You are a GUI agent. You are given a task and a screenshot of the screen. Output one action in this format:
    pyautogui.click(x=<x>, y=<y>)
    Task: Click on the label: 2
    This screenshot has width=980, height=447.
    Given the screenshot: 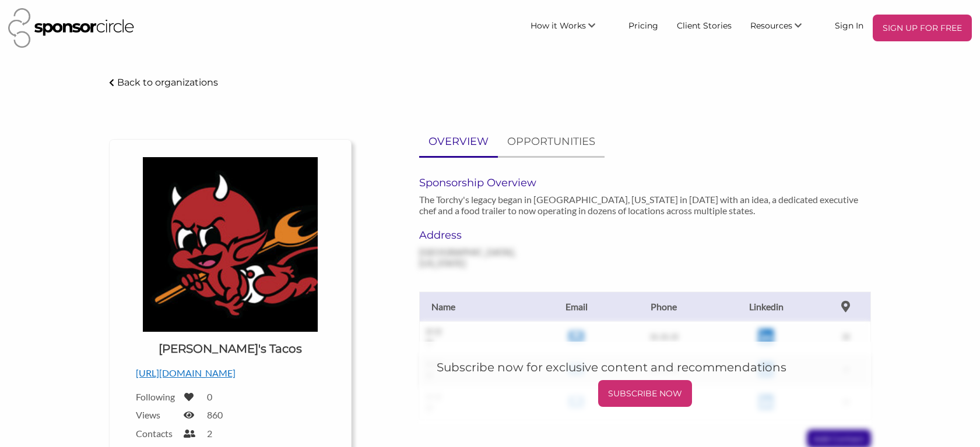 What is the action you would take?
    pyautogui.click(x=210, y=433)
    